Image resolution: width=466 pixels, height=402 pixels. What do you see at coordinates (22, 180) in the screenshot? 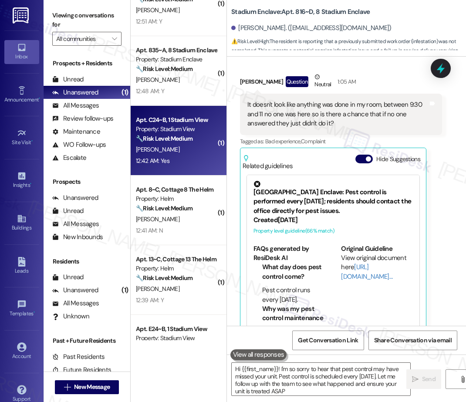
I see `a: Insights •` at bounding box center [22, 180].